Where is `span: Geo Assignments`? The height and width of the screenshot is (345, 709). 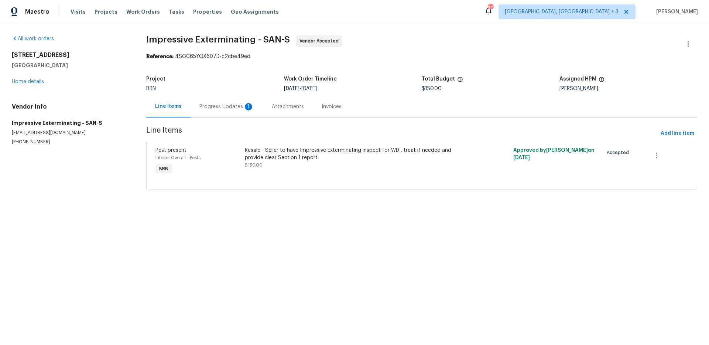
span: Geo Assignments is located at coordinates (255, 12).